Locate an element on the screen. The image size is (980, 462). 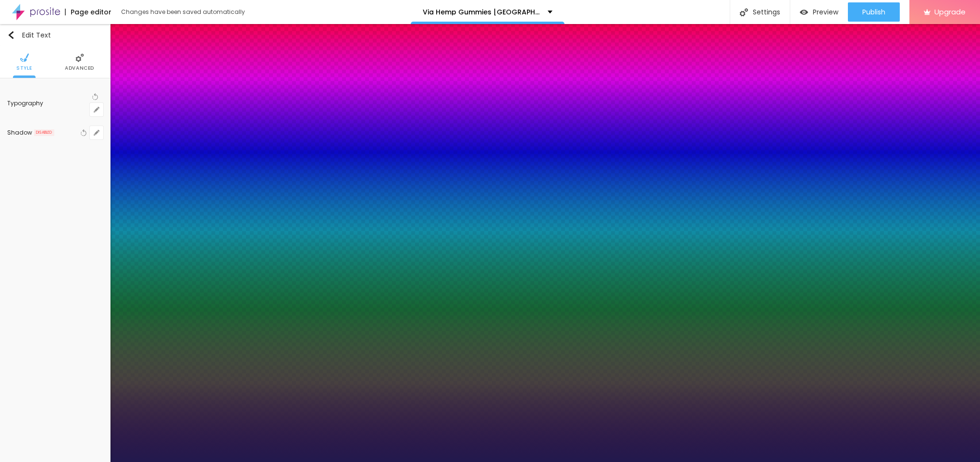
div: Typography is located at coordinates (48, 103).